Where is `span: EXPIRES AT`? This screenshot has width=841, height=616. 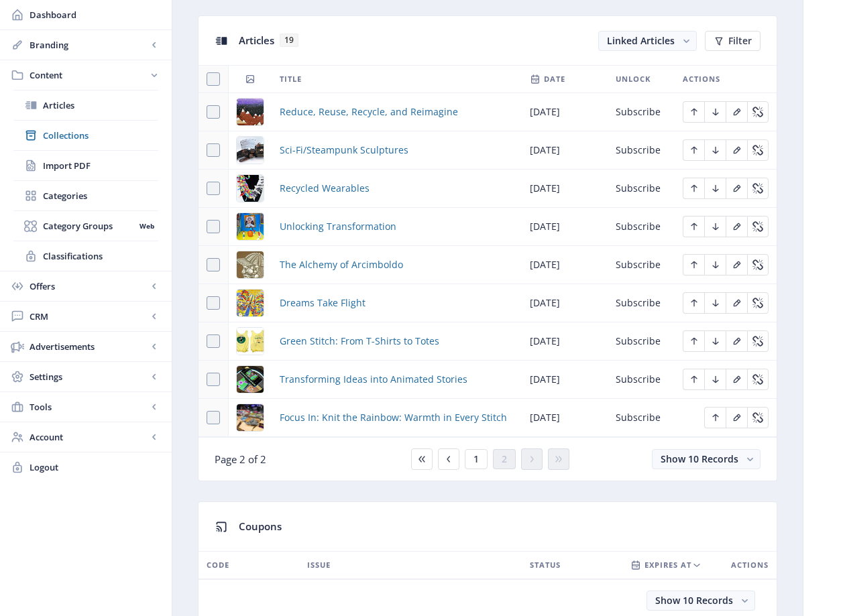
span: EXPIRES AT is located at coordinates (668, 565).